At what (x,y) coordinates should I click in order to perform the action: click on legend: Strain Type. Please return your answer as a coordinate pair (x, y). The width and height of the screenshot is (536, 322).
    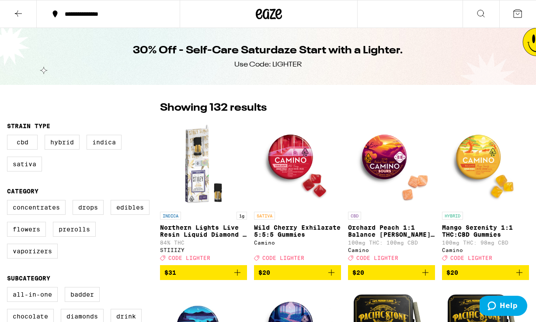
    Looking at the image, I should click on (28, 126).